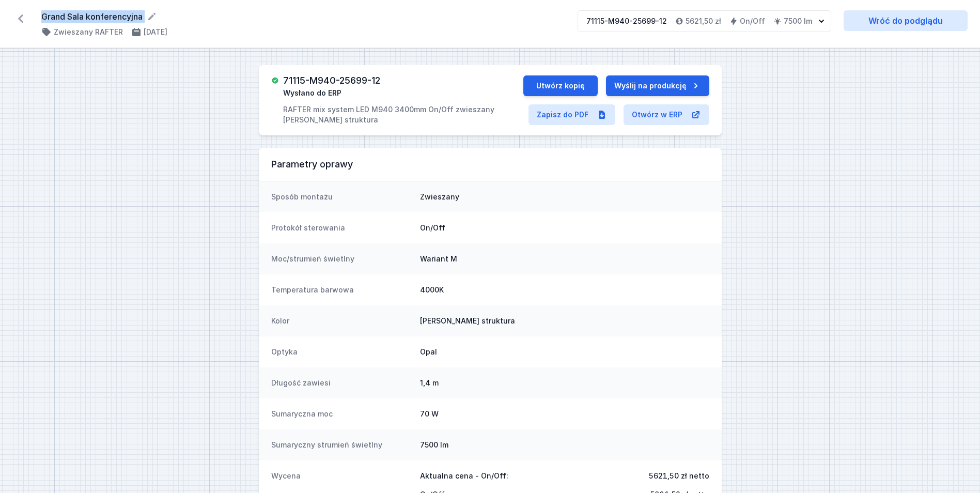 The image size is (980, 493). Describe the element at coordinates (152, 16) in the screenshot. I see `button: Edytuj nazwę projektu` at that location.